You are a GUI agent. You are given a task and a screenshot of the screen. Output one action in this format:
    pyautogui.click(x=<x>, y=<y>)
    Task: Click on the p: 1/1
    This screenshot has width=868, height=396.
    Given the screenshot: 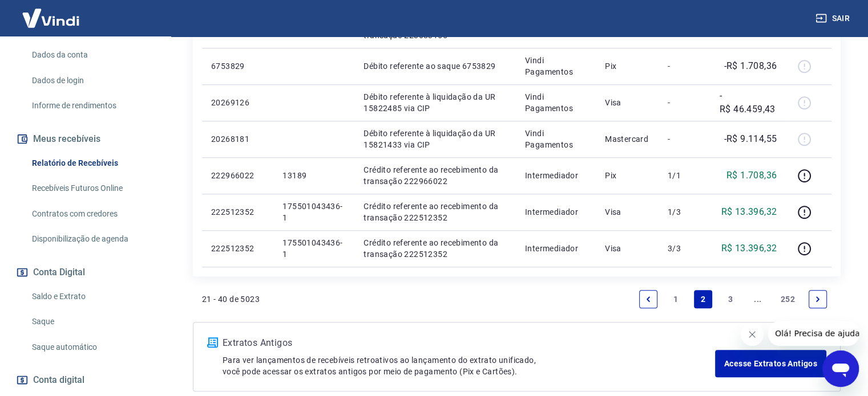 What is the action you would take?
    pyautogui.click(x=684, y=175)
    